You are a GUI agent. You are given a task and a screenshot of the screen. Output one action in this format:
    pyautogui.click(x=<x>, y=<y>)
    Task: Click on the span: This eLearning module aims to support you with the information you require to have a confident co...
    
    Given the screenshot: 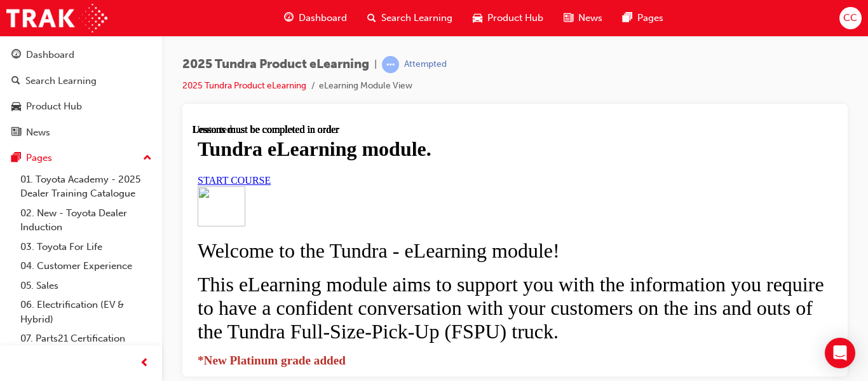 What is the action you would take?
    pyautogui.click(x=319, y=184)
    